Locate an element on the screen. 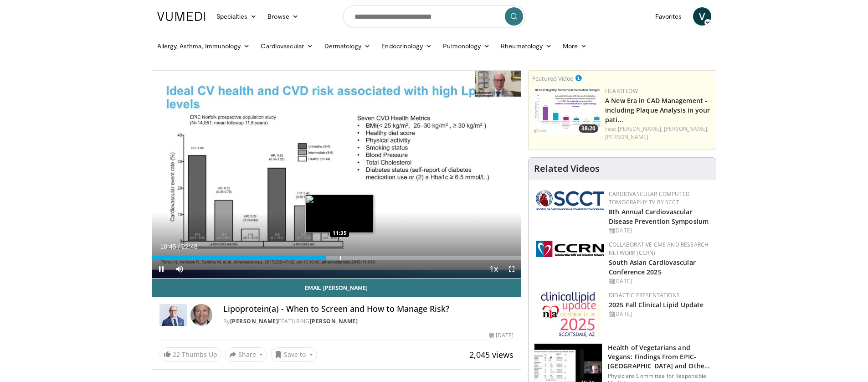 Image resolution: width=868 pixels, height=382 pixels. a: Endocrinology is located at coordinates (406, 46).